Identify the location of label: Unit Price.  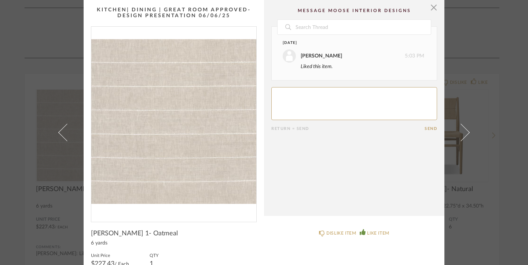
(110, 256).